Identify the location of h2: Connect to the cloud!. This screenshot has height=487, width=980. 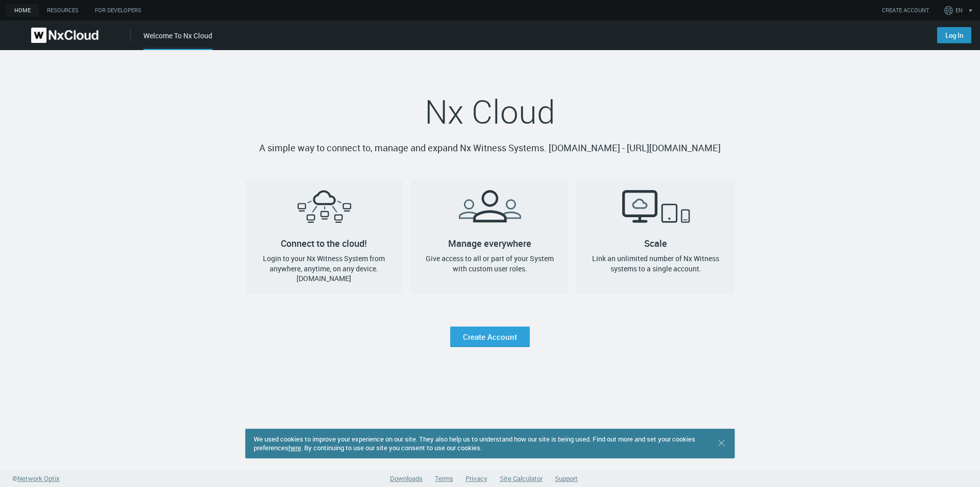
(324, 211).